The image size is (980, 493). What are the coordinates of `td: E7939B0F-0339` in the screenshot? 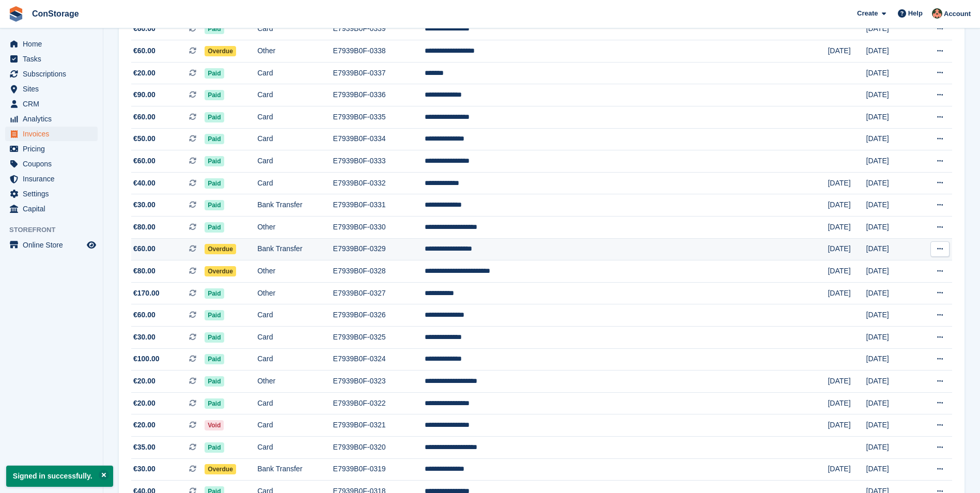 It's located at (379, 29).